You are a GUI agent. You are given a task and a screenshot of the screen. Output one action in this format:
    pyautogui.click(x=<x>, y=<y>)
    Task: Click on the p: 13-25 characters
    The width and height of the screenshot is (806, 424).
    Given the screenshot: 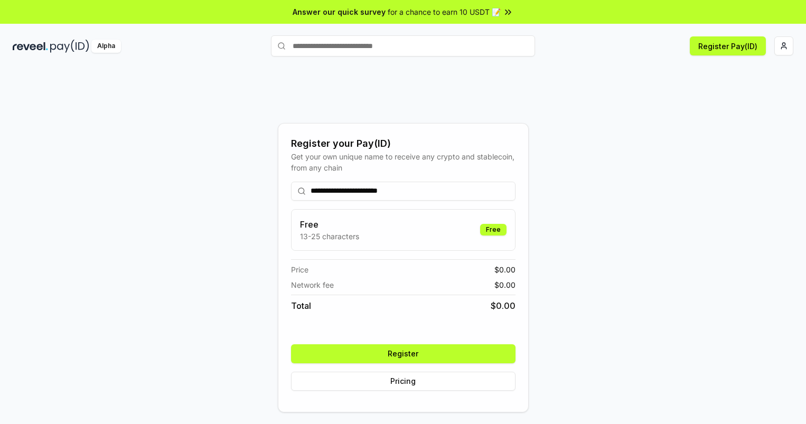 What is the action you would take?
    pyautogui.click(x=330, y=236)
    